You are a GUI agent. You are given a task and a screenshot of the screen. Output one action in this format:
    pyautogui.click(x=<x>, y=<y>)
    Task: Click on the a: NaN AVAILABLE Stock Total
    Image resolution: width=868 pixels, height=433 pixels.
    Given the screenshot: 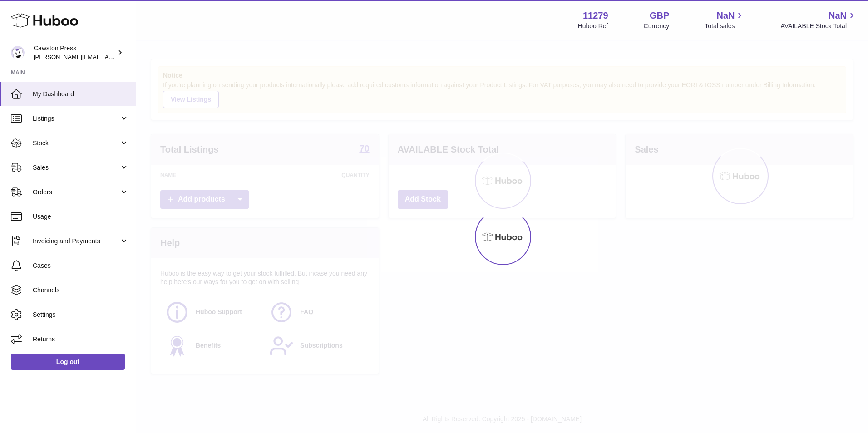 What is the action you would take?
    pyautogui.click(x=818, y=20)
    